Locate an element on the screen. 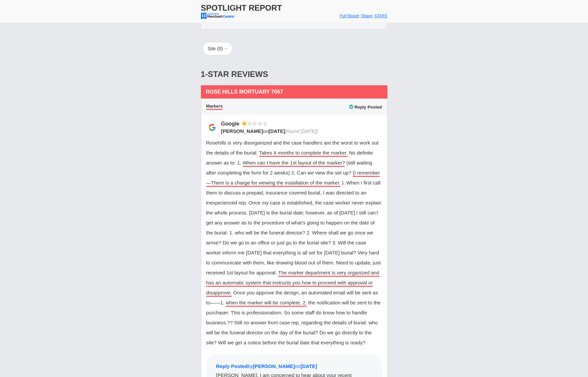 This screenshot has height=377, width=588. div: on is located at coordinates (300, 131).